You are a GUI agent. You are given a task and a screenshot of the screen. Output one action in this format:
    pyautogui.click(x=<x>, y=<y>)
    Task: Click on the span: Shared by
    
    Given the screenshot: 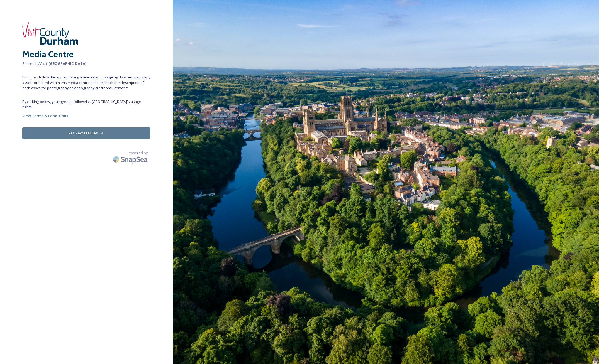 What is the action you would take?
    pyautogui.click(x=86, y=64)
    